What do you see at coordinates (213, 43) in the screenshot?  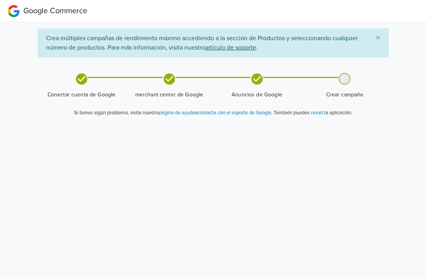 I see `div: Crea múltiples campañas de rendimiento máximo accediendo a la sección de Productos y seleccionand...` at bounding box center [213, 43].